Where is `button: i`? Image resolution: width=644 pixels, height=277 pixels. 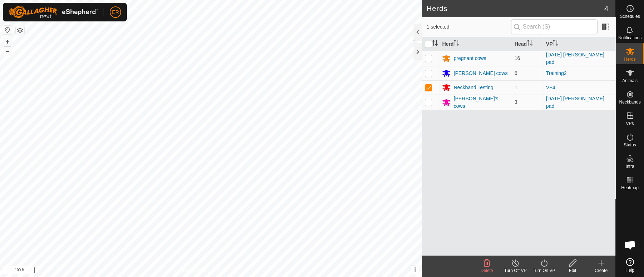
button: i is located at coordinates (415, 270).